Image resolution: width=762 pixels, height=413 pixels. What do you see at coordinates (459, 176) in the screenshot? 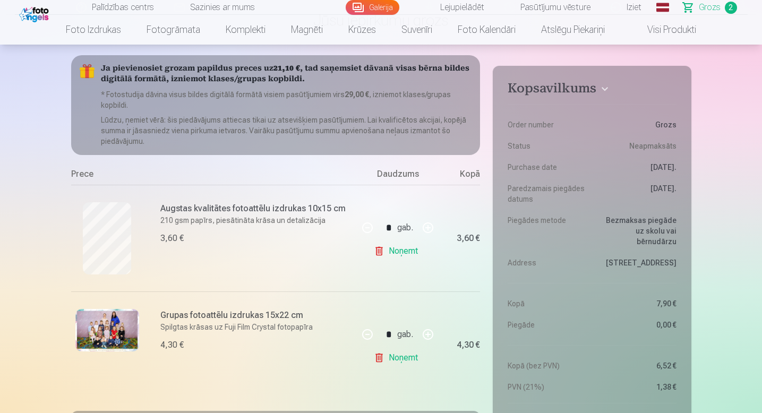
I see `div: Kopā` at bounding box center [459, 176].